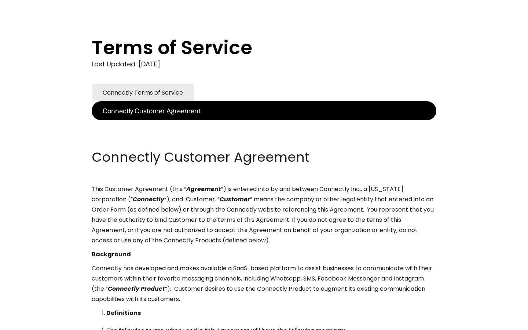  Describe the element at coordinates (249, 48) in the screenshot. I see `h1: Terms of Service` at that location.